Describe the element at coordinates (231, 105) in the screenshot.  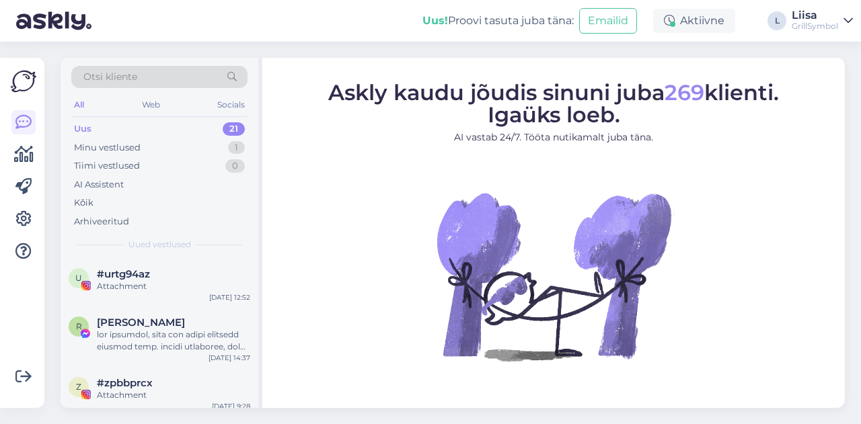
I see `div: Socials` at that location.